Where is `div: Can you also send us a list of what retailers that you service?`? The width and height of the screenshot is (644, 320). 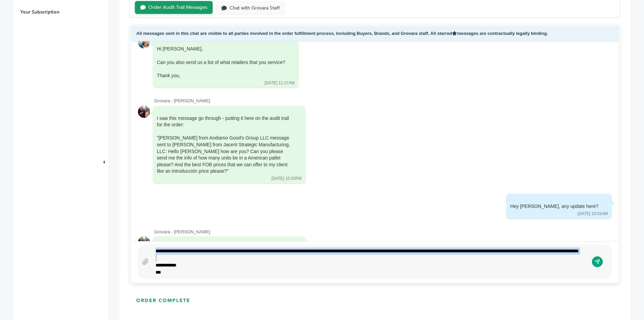
div: Can you also send us a list of what retailers that you service? is located at coordinates (221, 62).